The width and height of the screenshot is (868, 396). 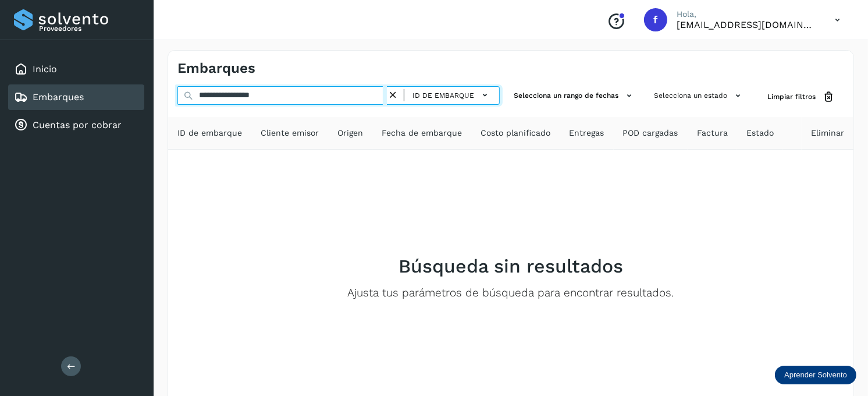 What do you see at coordinates (801, 97) in the screenshot?
I see `button: Limpiar filtros` at bounding box center [801, 97].